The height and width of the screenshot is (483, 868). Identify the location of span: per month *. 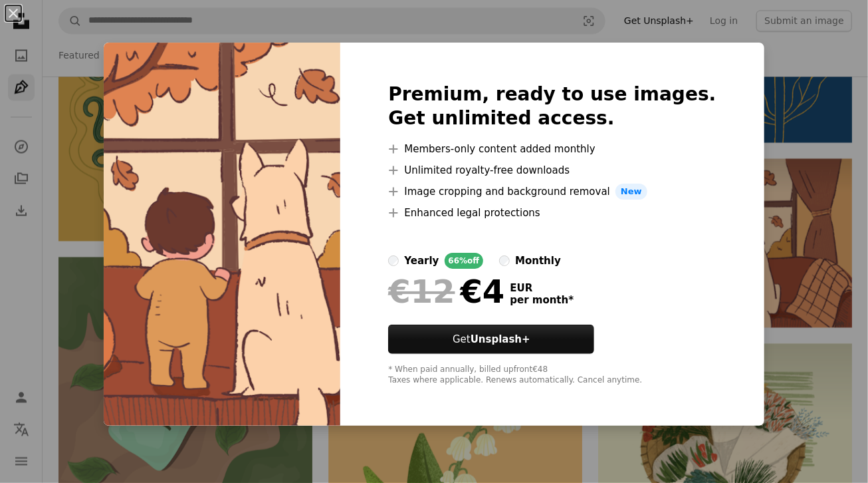
(542, 300).